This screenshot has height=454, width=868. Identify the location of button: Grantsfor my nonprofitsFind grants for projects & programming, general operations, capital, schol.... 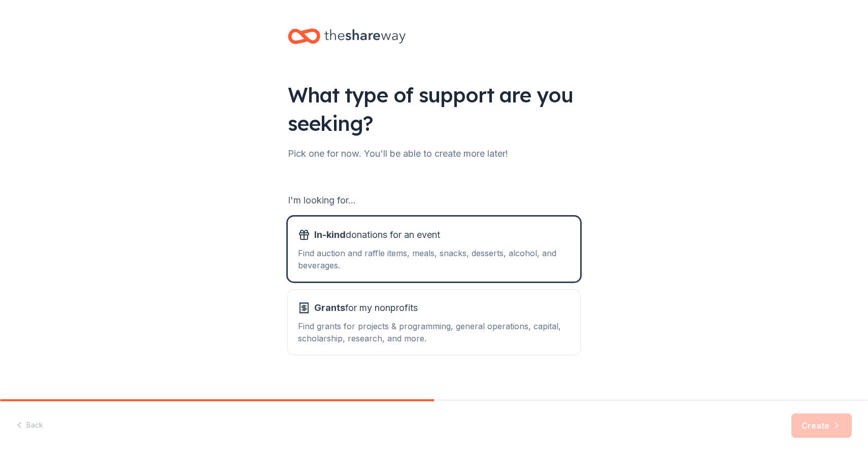
(434, 322).